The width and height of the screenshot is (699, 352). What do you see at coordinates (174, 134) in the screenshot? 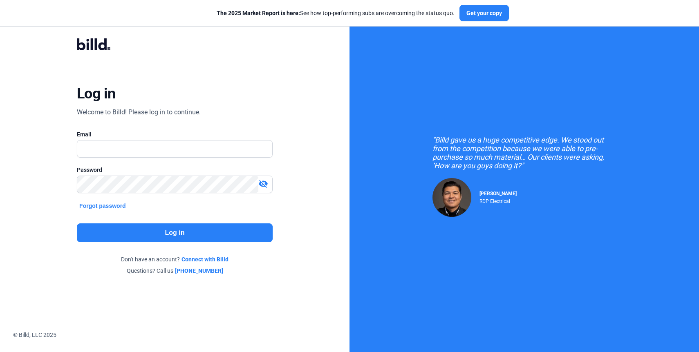
I see `div: Email` at bounding box center [174, 134].